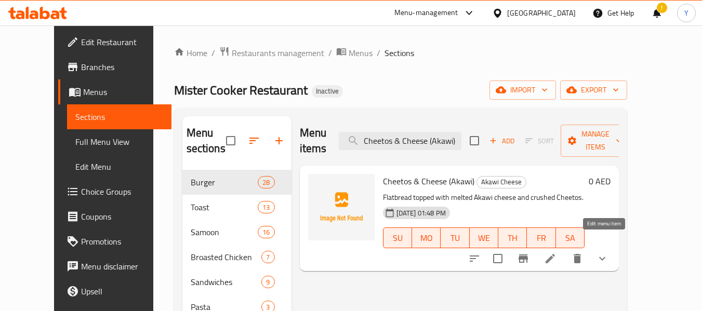 This screenshot has height=311, width=702. Describe the element at coordinates (474, 141) in the screenshot. I see `span: Select section` at that location.